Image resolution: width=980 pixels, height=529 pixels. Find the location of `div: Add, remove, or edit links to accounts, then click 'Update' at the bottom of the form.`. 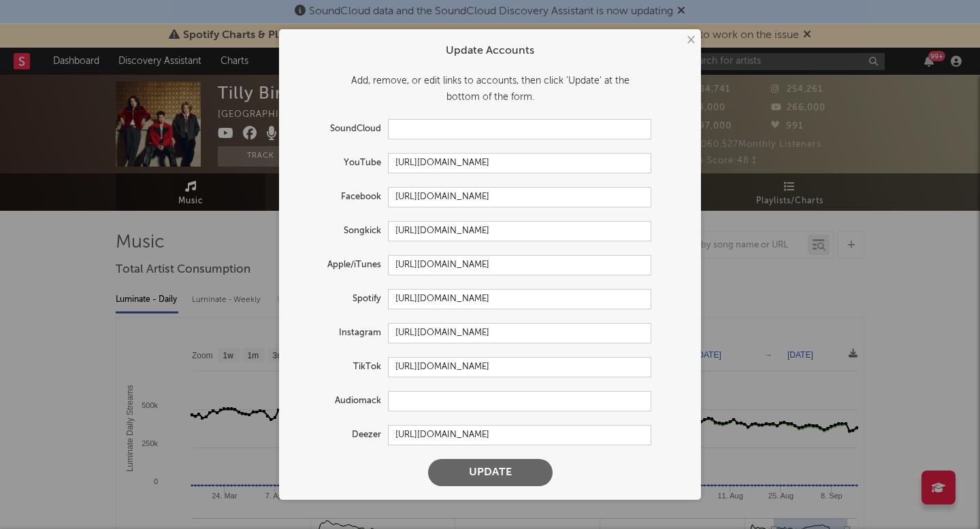

div: Add, remove, or edit links to accounts, then click 'Update' at the bottom of the form. is located at coordinates (490, 89).